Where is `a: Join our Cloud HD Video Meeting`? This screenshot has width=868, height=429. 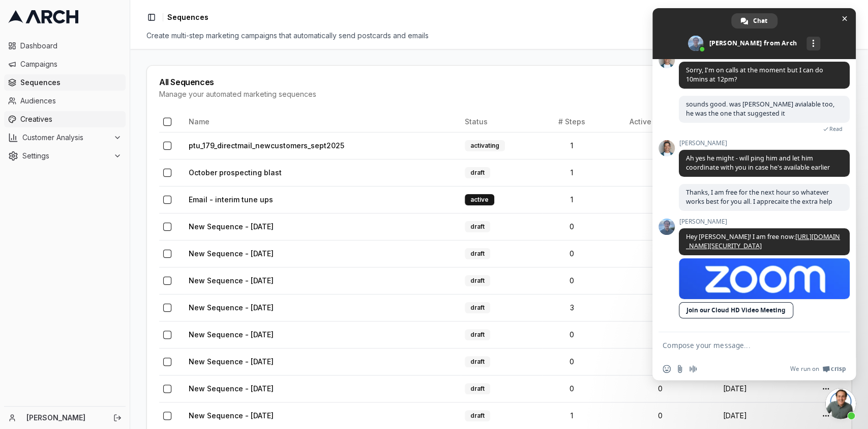 a: Join our Cloud HD Video Meeting is located at coordinates (736, 310).